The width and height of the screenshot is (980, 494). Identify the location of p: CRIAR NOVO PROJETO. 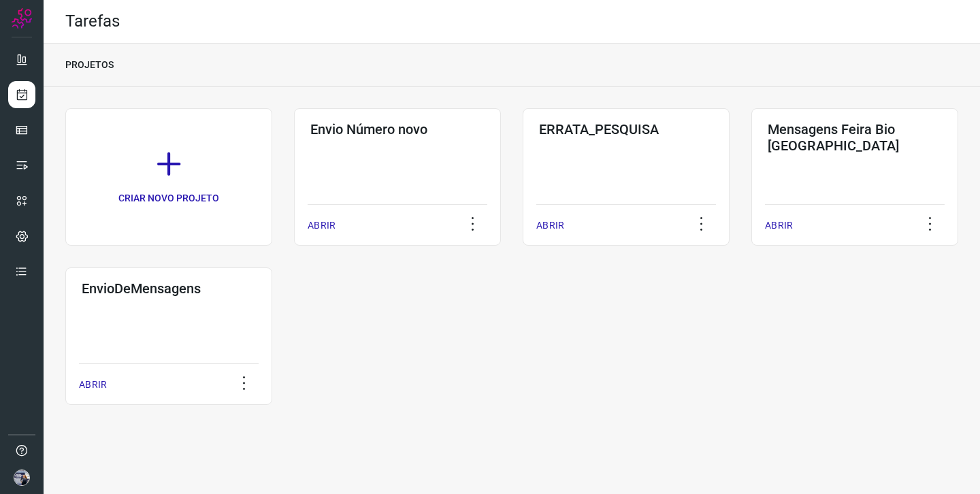
(169, 198).